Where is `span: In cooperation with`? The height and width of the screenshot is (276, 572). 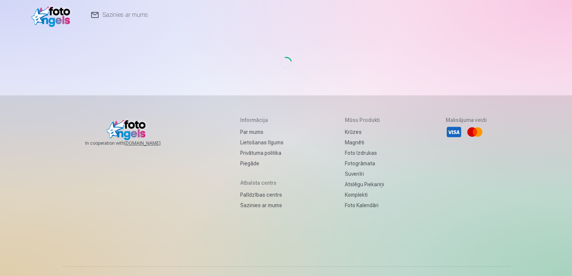
span: In cooperation with is located at coordinates (132, 143).